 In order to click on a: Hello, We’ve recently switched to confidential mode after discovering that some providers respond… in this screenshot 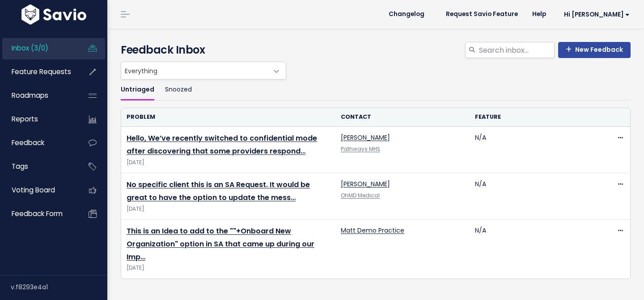, I will do `click(222, 145)`.